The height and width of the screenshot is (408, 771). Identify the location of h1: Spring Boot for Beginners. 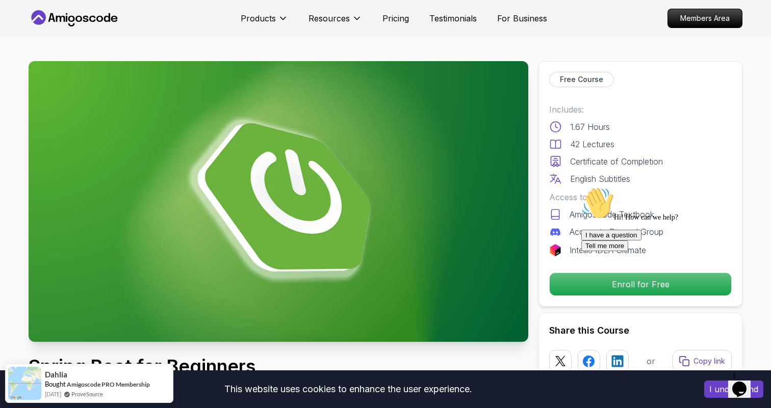
(212, 367).